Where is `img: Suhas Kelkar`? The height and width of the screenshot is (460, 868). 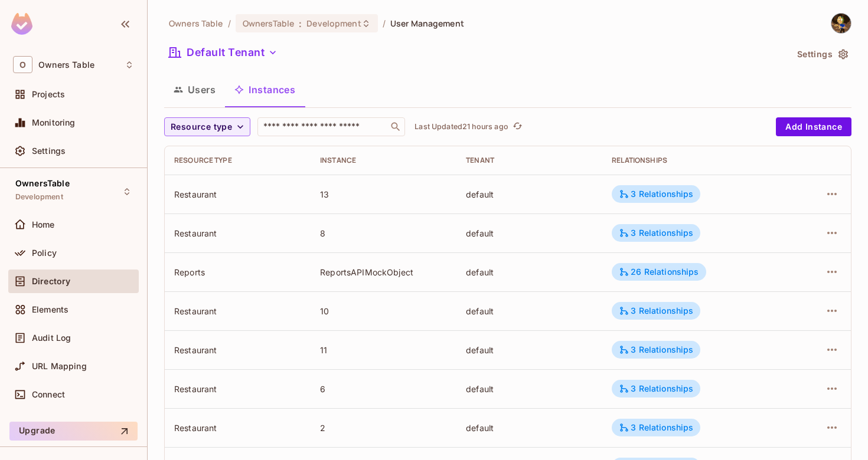
img: Suhas Kelkar is located at coordinates (841, 23).